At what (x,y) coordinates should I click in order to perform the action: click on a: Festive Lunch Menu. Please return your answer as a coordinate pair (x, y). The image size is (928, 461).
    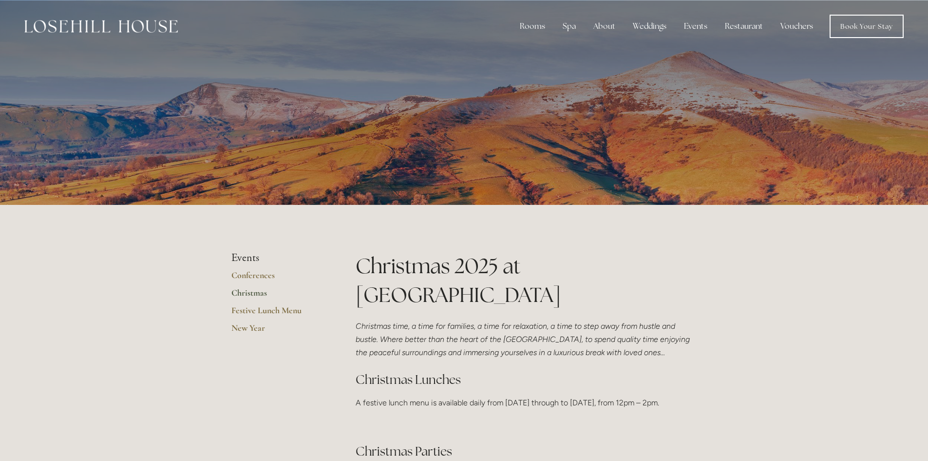
    Looking at the image, I should click on (278, 313).